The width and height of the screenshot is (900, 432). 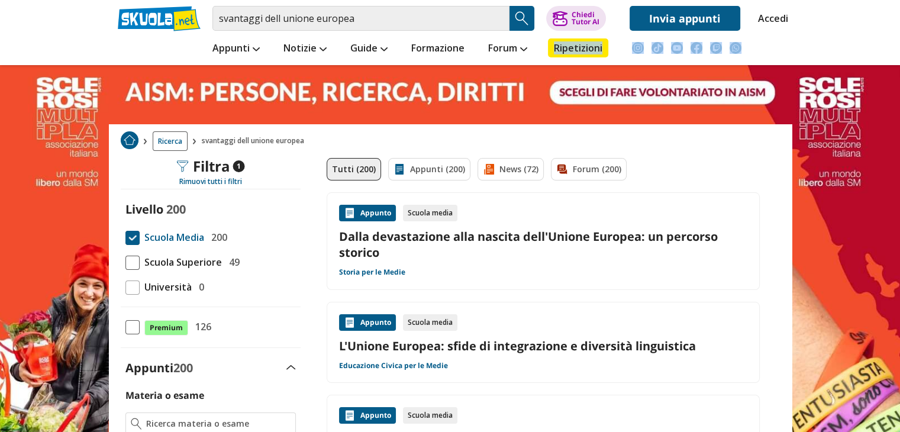 I want to click on img: Apri e chiudi sezione, so click(x=291, y=368).